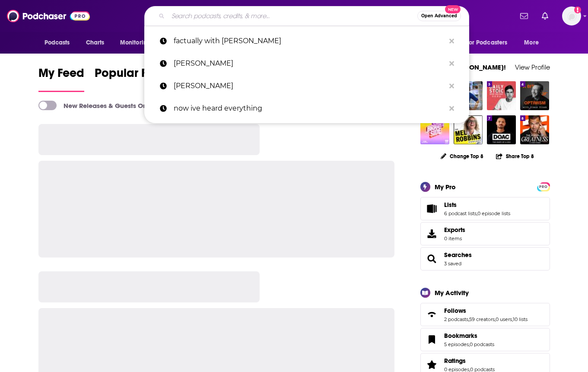  I want to click on span: For Podcasters, so click(487, 43).